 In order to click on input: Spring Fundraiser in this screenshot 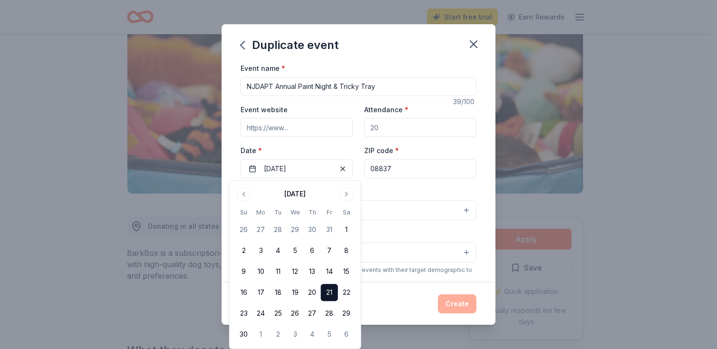, I will do `click(358, 87)`.